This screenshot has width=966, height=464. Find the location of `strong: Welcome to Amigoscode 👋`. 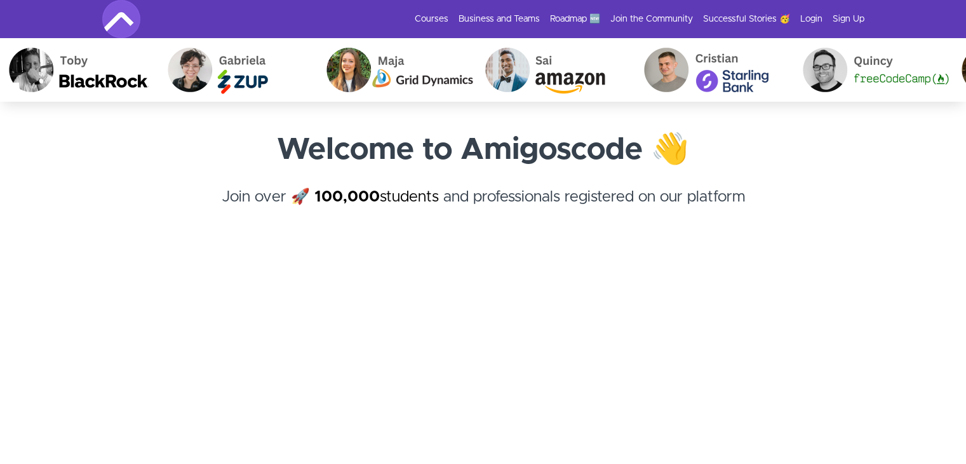

strong: Welcome to Amigoscode 👋 is located at coordinates (483, 150).